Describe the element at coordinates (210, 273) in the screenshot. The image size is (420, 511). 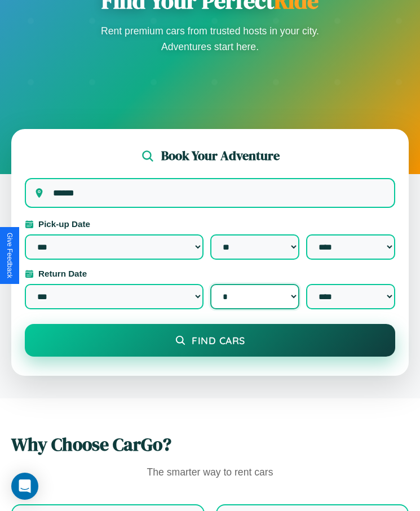
I see `label: Return Date` at that location.